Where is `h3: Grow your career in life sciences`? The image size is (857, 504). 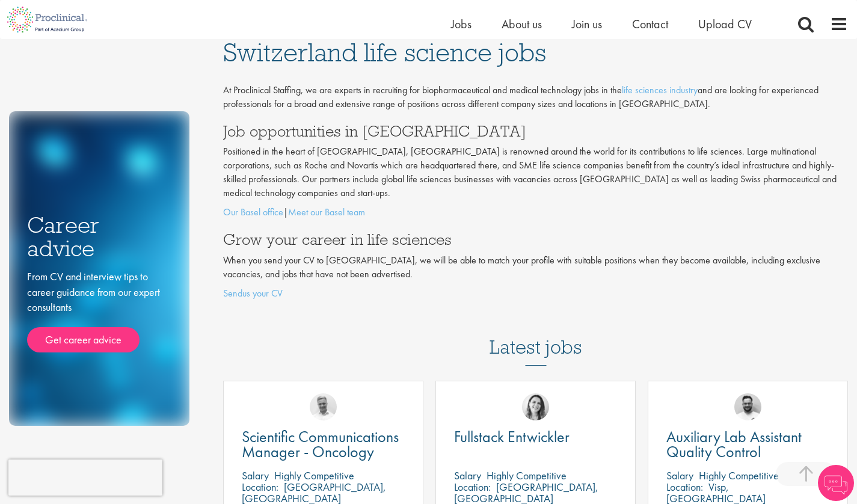 h3: Grow your career in life sciences is located at coordinates (535, 240).